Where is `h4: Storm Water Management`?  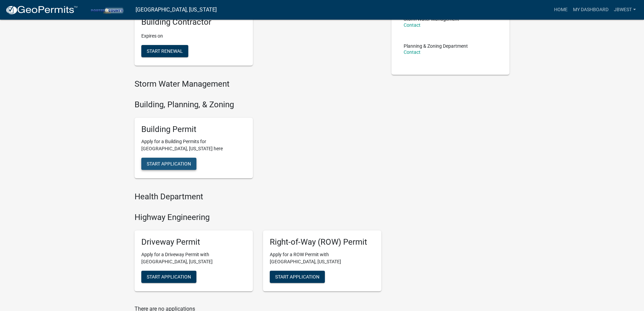 h4: Storm Water Management is located at coordinates (258, 84).